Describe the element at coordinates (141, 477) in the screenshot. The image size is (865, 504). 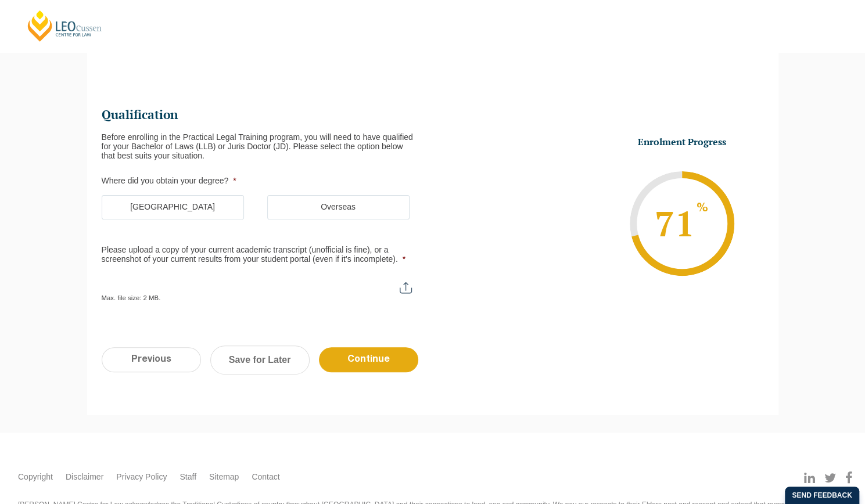
I see `a: Privacy Policy` at that location.